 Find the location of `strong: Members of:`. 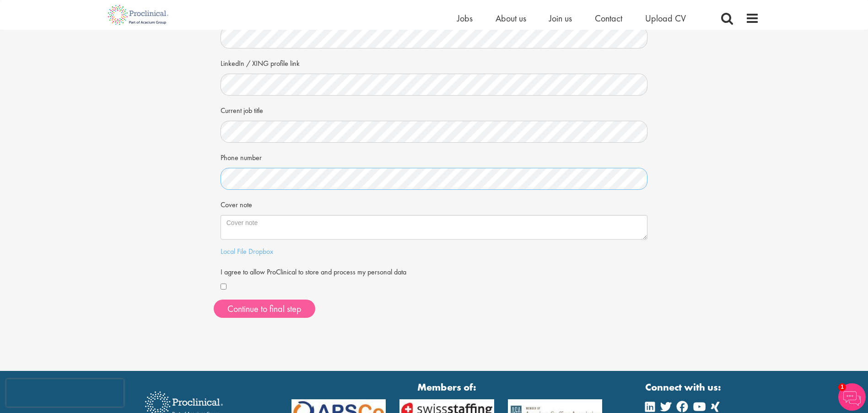

strong: Members of: is located at coordinates (447, 387).